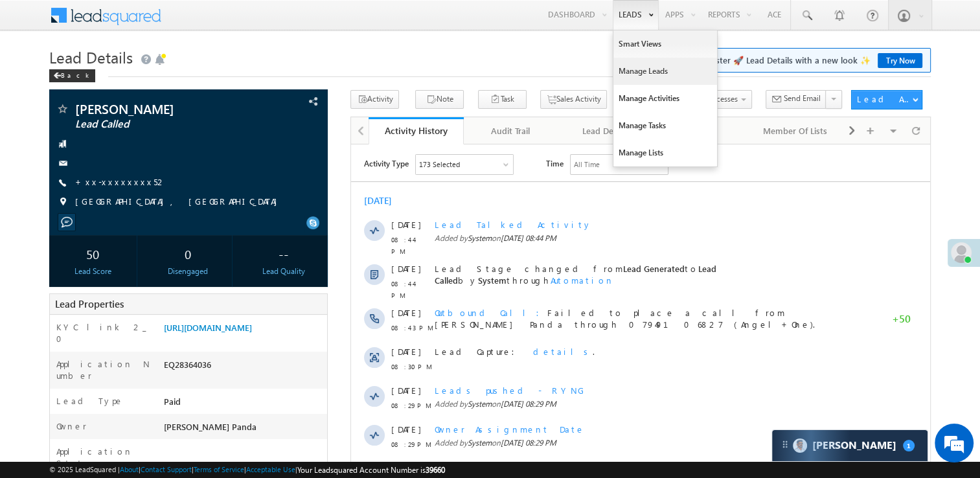 The height and width of the screenshot is (478, 980). What do you see at coordinates (103, 370) in the screenshot?
I see `label: Application Number` at bounding box center [103, 370].